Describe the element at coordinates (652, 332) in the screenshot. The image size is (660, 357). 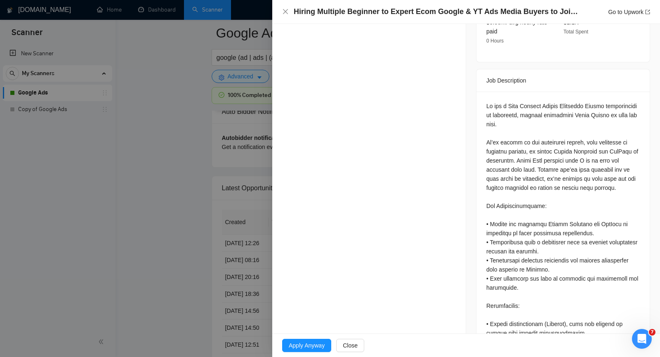
I see `span: 7` at that location.